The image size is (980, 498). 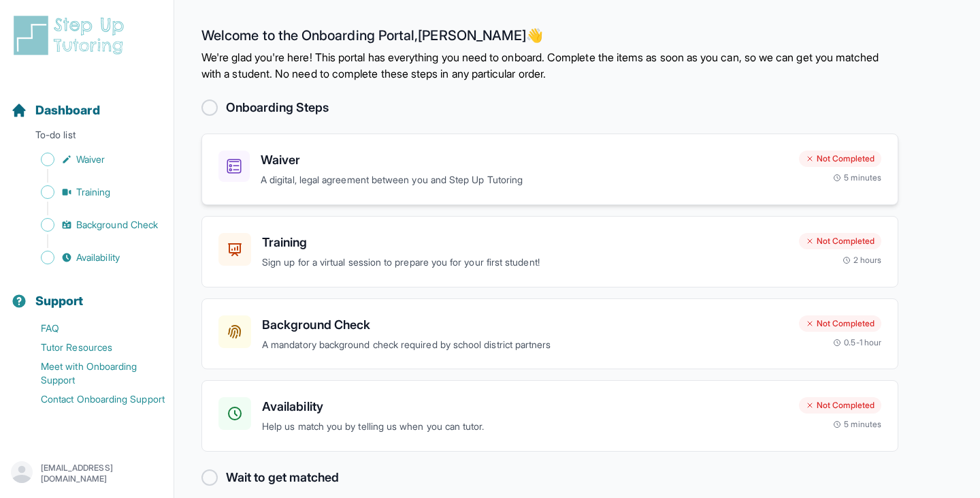 I want to click on a: TrainingSign up for a virtual session to prepare you for your first student!Not Completed2 hours, so click(x=549, y=251).